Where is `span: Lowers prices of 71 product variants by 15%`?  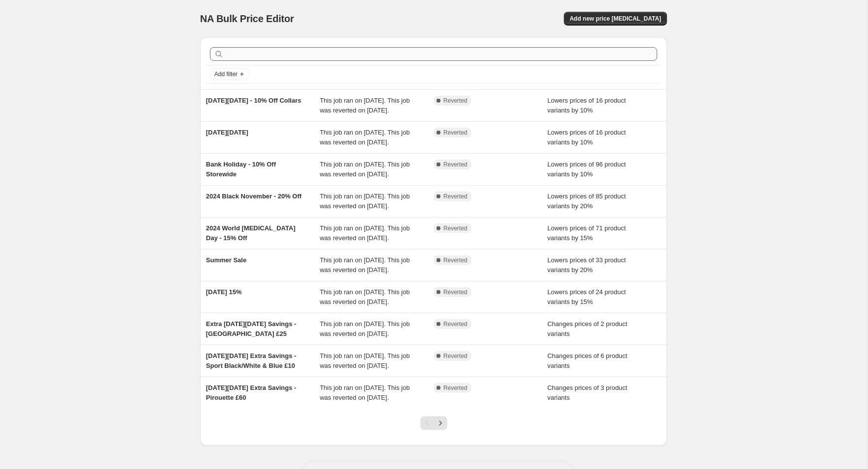 span: Lowers prices of 71 product variants by 15% is located at coordinates (587, 233).